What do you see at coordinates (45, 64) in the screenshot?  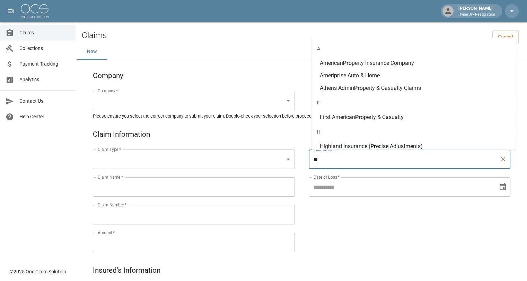 I see `span: Payment Tracking` at bounding box center [45, 64].